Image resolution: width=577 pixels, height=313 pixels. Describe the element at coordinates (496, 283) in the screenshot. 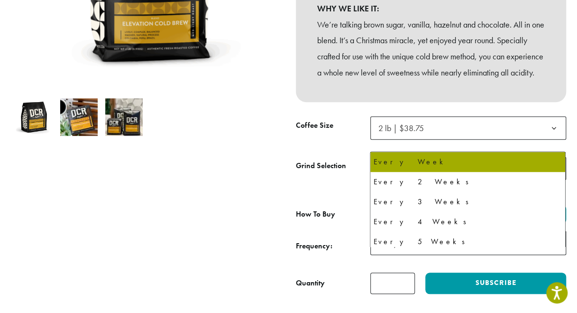

I see `button: Subscribe` at that location.